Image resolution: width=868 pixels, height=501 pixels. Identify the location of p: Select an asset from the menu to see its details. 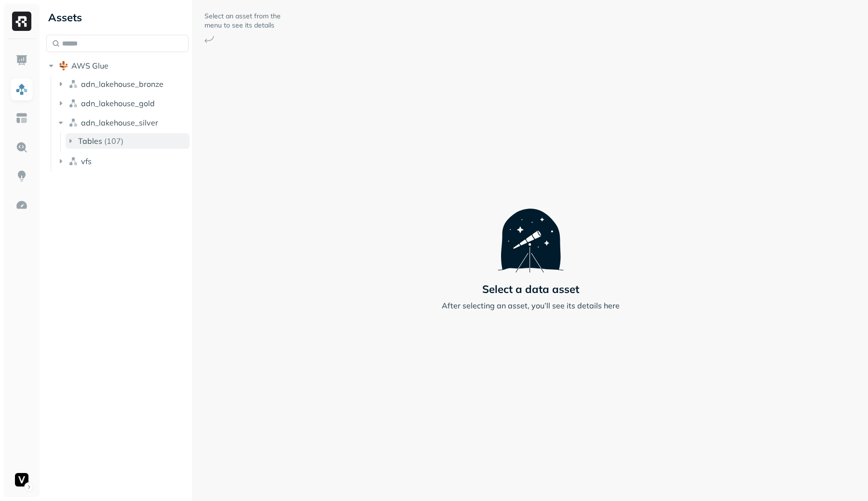
(243, 21).